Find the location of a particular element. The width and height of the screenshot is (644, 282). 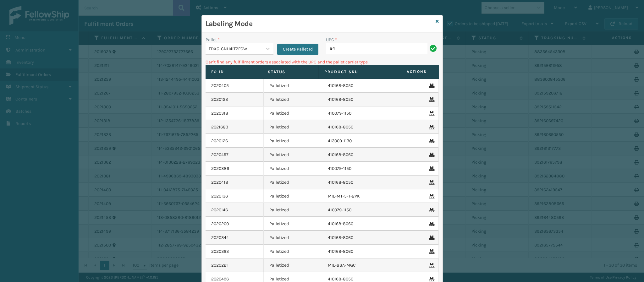

label: Status is located at coordinates (290, 72).